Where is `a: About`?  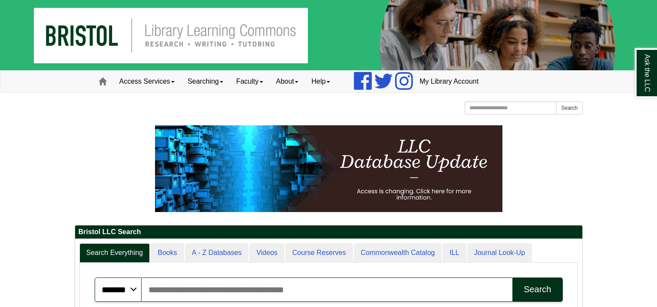 a: About is located at coordinates (287, 82).